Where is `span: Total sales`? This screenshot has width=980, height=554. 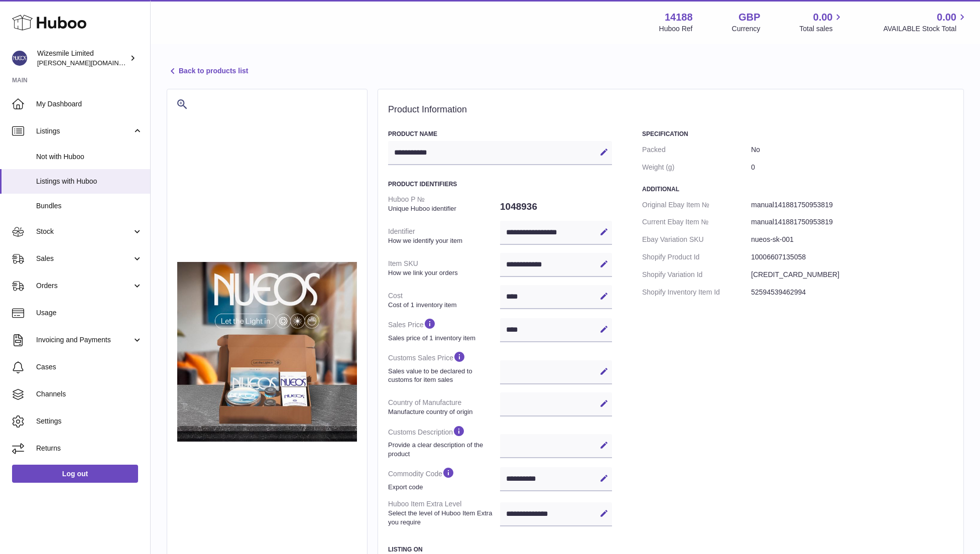 span: Total sales is located at coordinates (821, 28).